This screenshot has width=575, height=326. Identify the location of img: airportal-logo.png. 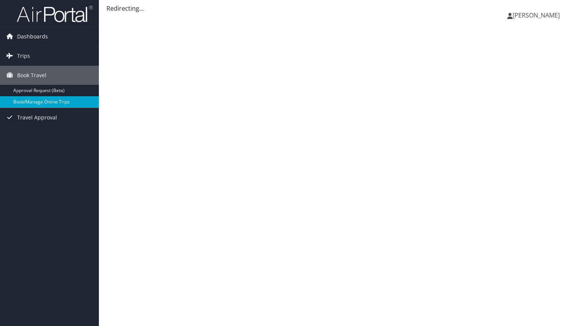
(55, 14).